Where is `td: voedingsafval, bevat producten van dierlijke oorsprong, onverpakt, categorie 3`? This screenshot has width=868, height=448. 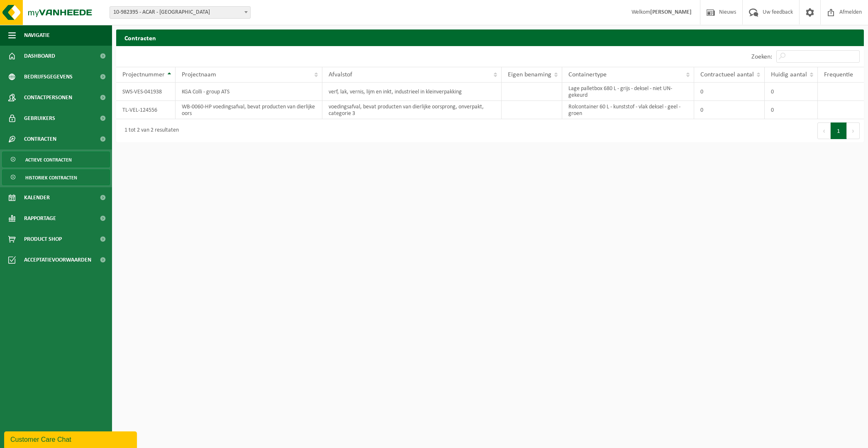
td: voedingsafval, bevat producten van dierlijke oorsprong, onverpakt, categorie 3 is located at coordinates (412, 110).